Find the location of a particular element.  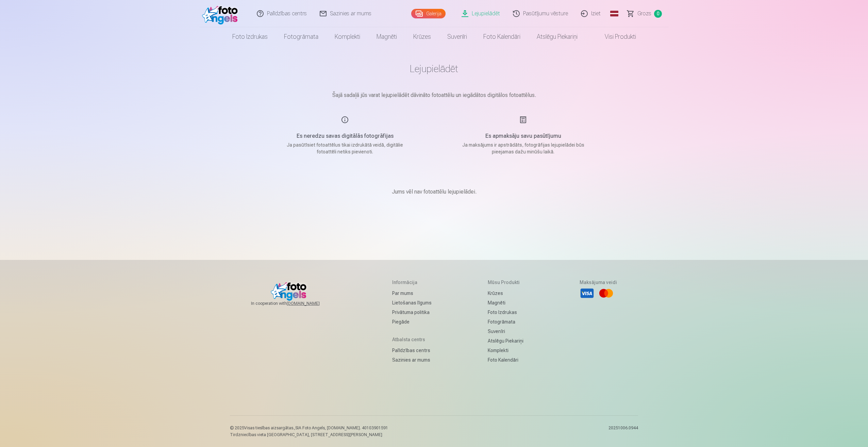

span: Grozs is located at coordinates (644, 13).